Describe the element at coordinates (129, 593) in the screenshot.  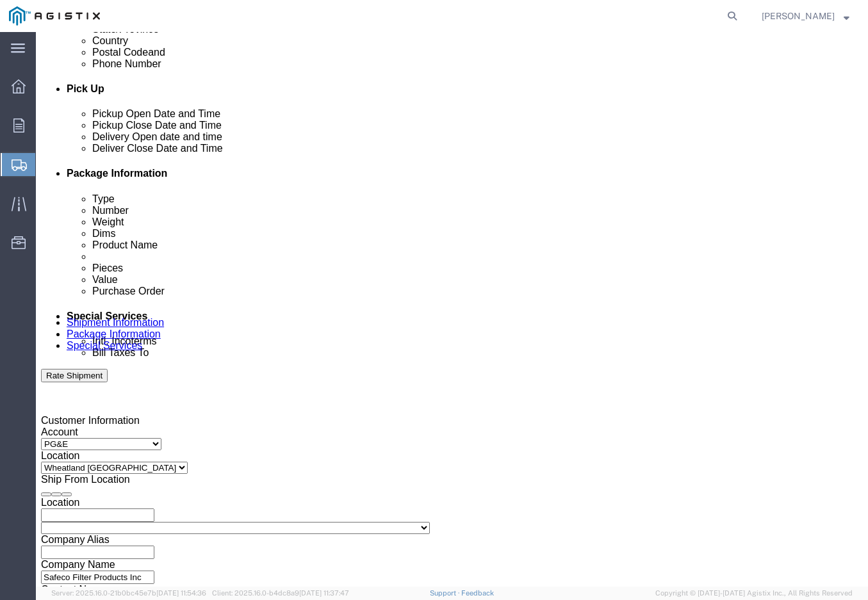
I see `span: Server: 2025.16.0-21b0bc45e7b` at that location.